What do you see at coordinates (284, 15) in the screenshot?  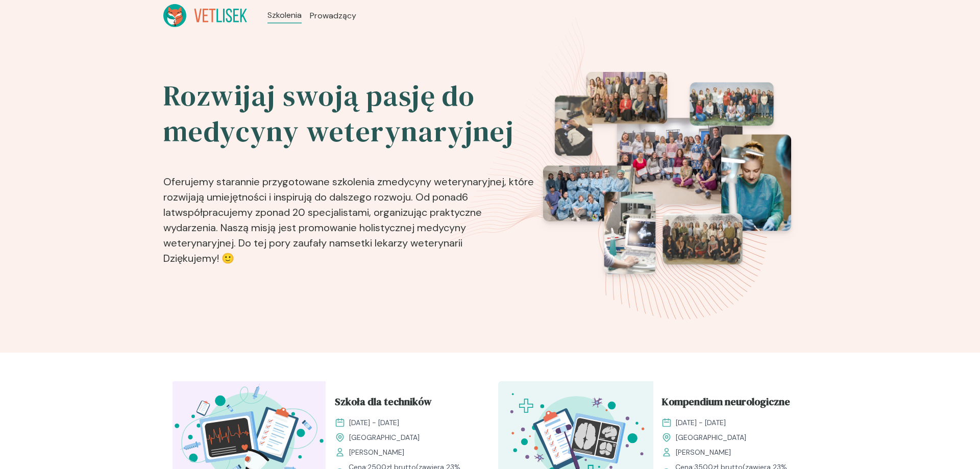 I see `span: Szkolenia` at bounding box center [284, 15].